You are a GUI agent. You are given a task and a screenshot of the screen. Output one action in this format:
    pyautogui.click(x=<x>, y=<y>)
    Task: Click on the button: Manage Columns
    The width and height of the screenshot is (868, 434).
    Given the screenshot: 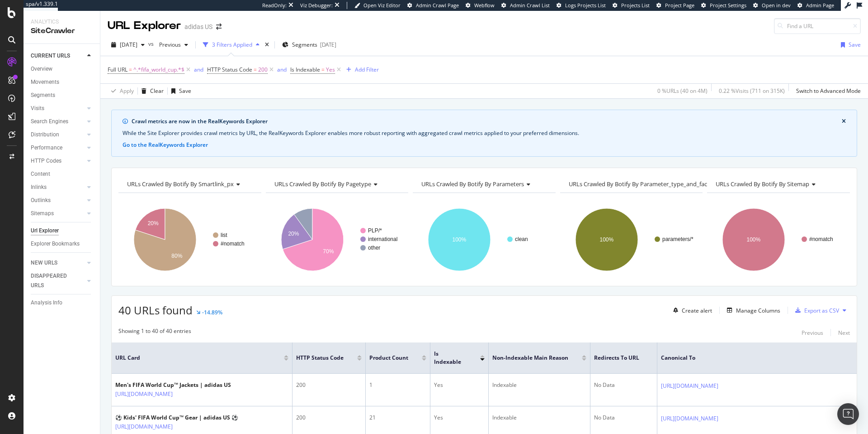 What is the action you would take?
    pyautogui.click(x=752, y=310)
    